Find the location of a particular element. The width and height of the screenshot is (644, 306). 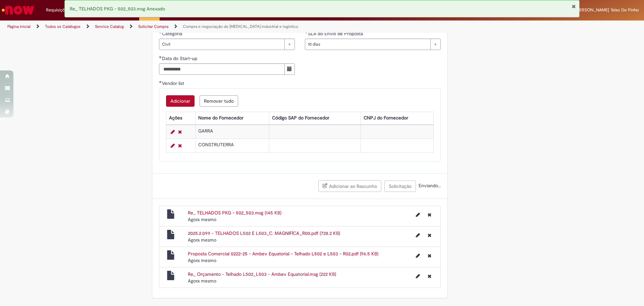

span: Requisições is located at coordinates (58, 10).